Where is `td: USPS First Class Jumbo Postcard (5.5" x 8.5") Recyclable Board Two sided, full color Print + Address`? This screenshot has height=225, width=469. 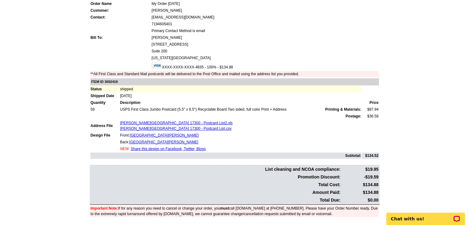 td: USPS First Class Jumbo Postcard (5.5" x 8.5") Recyclable Board Two sided, full color Print + Address is located at coordinates (241, 109).